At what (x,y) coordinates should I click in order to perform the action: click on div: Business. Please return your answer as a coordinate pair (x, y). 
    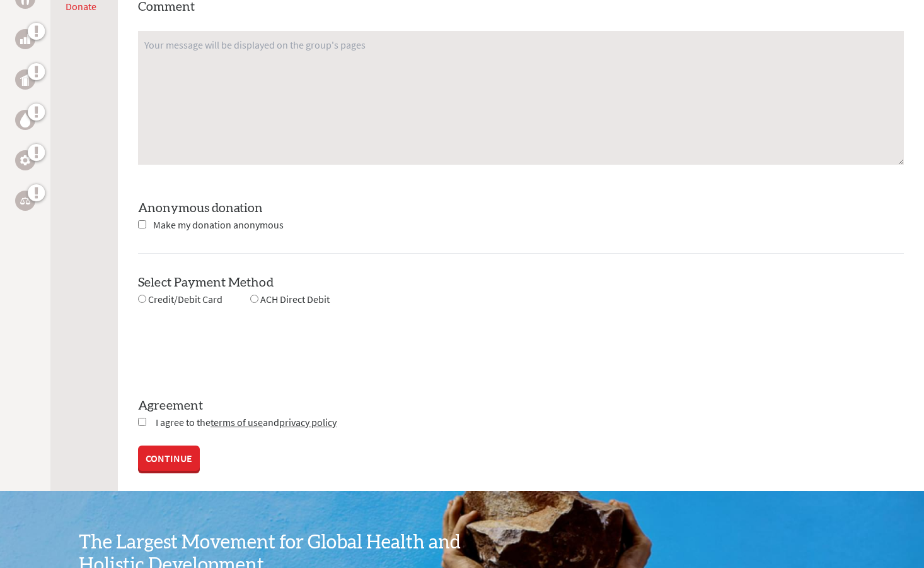
    Looking at the image, I should click on (25, 39).